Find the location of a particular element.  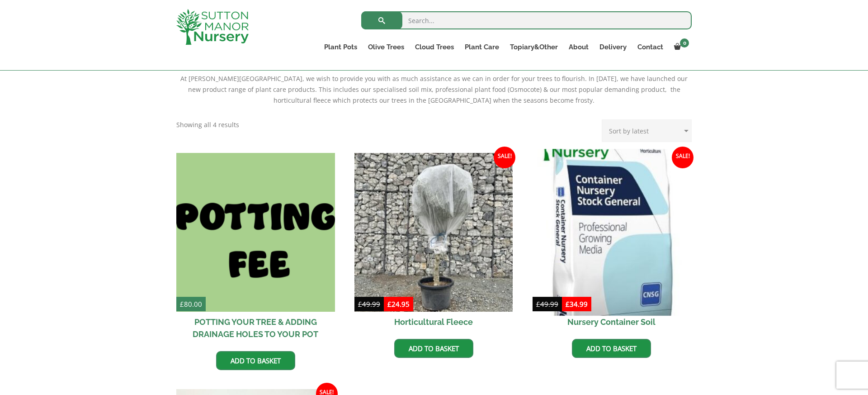

h2: POTTING YOUR TREE & ADDING DRAINAGE HOLES TO YOUR POT is located at coordinates (255, 328).